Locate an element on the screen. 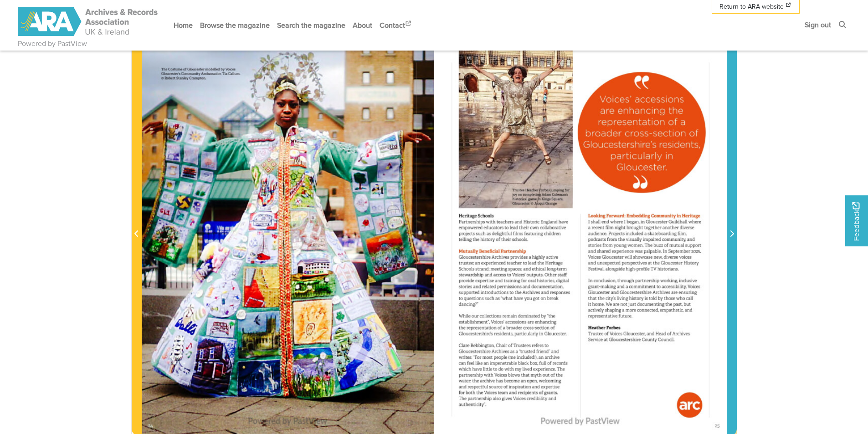 This screenshot has height=434, width=868. a: Home is located at coordinates (183, 25).